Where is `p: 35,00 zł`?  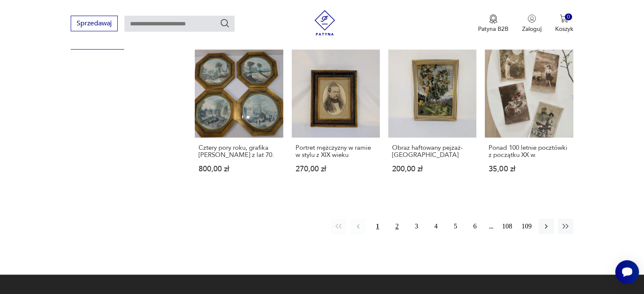 p: 35,00 zł is located at coordinates (529, 168).